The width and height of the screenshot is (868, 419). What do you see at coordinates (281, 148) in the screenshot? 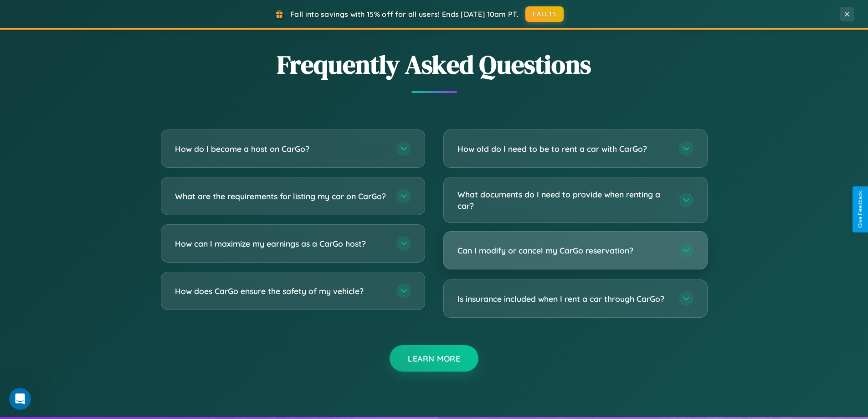
I see `h3: How do I become a host on CarGo?` at bounding box center [281, 148].